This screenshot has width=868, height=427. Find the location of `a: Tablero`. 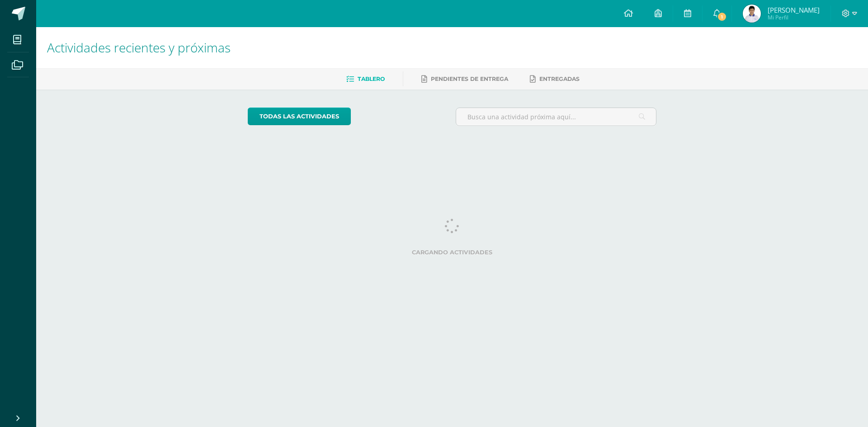

a: Tablero is located at coordinates (365, 79).